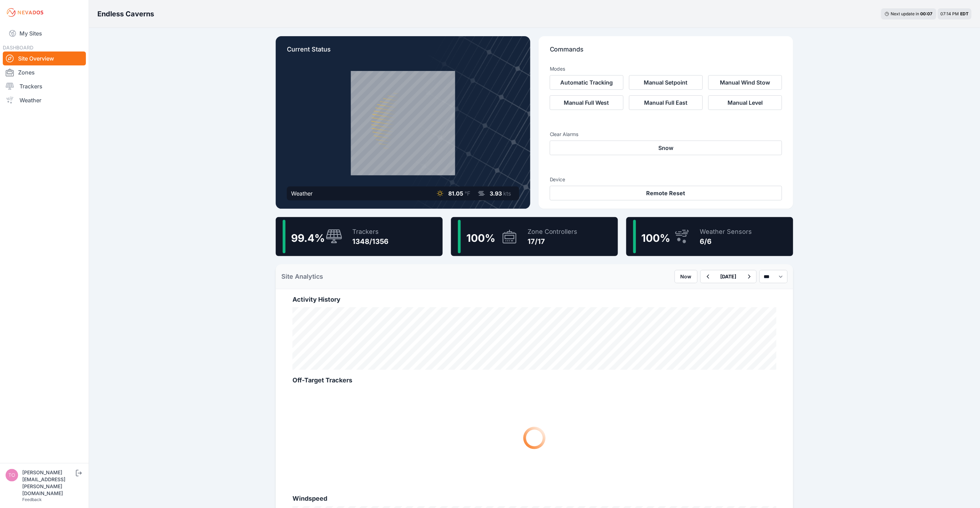 This screenshot has width=980, height=508. Describe the element at coordinates (950, 13) in the screenshot. I see `span: 07:14 PM` at that location.